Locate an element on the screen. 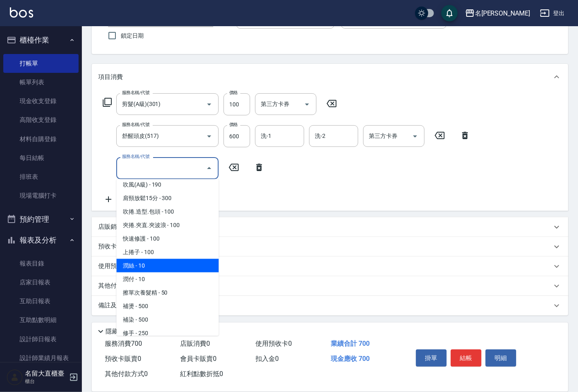 The height and width of the screenshot is (392, 578). span: 鎖定日期 is located at coordinates (132, 36).